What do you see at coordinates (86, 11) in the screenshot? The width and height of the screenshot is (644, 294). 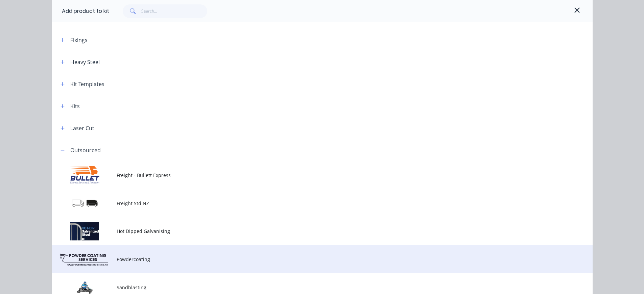 I see `div: Add product to kit` at bounding box center [86, 11].